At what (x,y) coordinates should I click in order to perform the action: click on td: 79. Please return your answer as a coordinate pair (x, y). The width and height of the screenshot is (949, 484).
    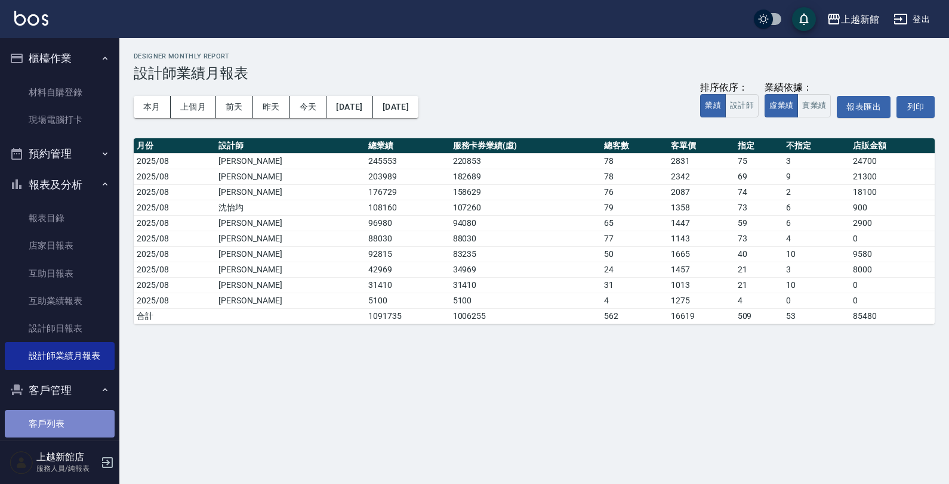
    Looking at the image, I should click on (634, 208).